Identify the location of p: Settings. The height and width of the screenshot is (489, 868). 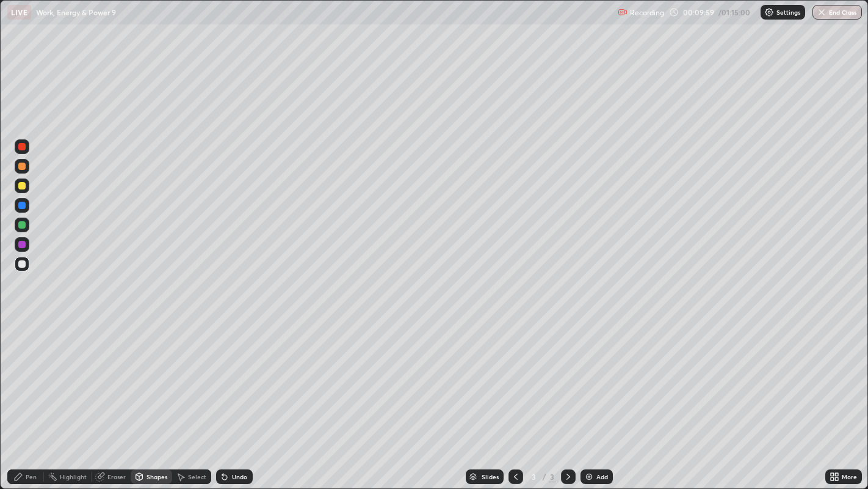
(788, 12).